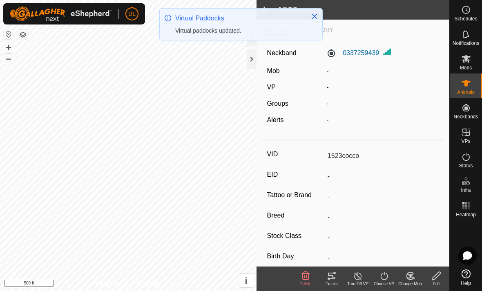 The image size is (482, 291). What do you see at coordinates (148, 284) in the screenshot?
I see `a: Contact Us` at bounding box center [148, 284].